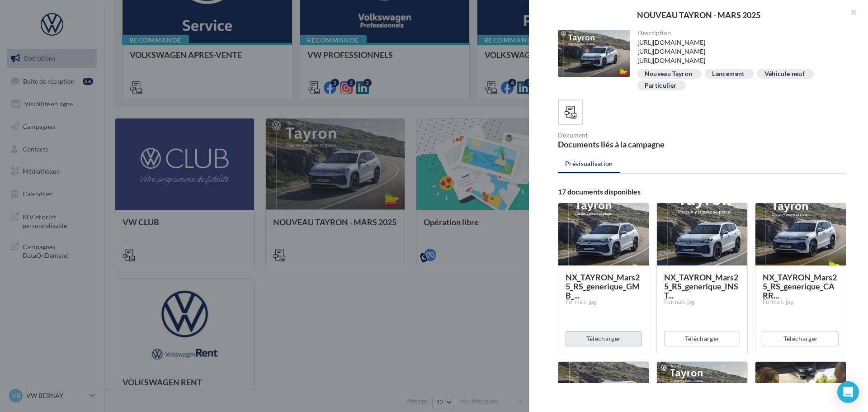  Describe the element at coordinates (728, 74) in the screenshot. I see `div: Lancement` at that location.